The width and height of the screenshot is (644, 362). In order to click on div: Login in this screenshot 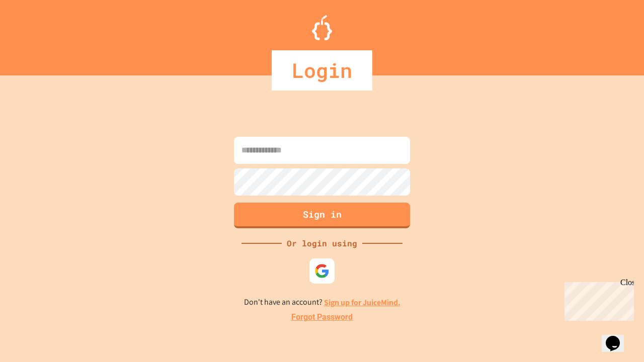, I will do `click(322, 70)`.